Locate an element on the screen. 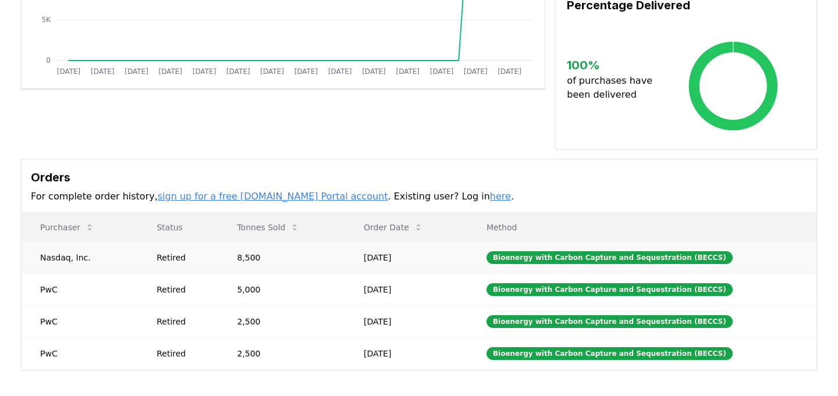  p: Status is located at coordinates (178, 227).